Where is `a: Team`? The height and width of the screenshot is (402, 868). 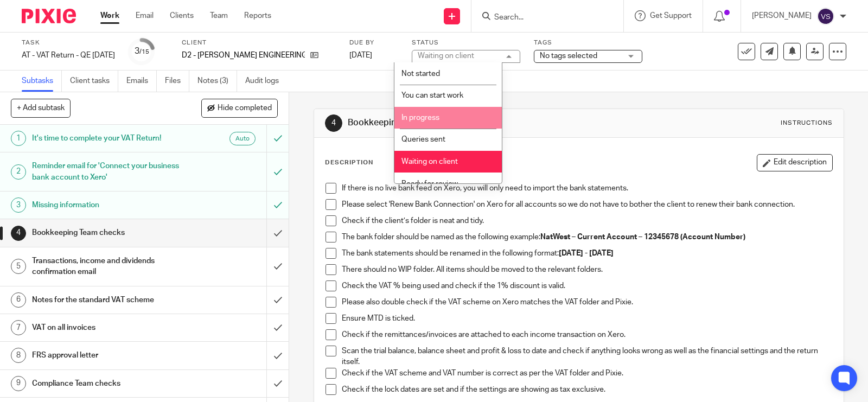 a: Team is located at coordinates (219, 16).